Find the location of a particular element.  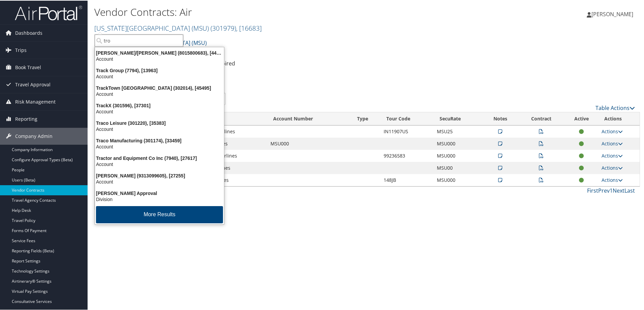

span: Book Travel is located at coordinates (28, 67).